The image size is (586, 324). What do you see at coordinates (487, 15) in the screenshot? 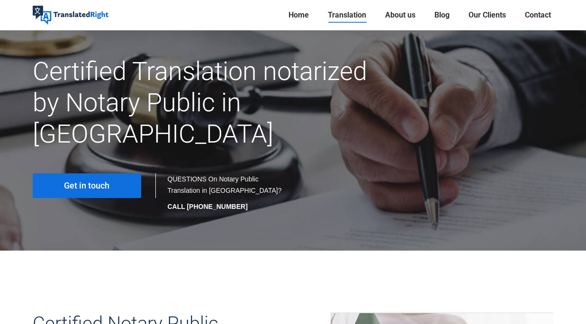
I see `a: Our Clients` at bounding box center [487, 15].